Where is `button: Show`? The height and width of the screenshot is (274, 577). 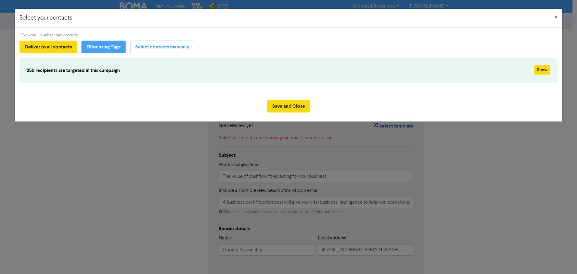 button: Show is located at coordinates (542, 70).